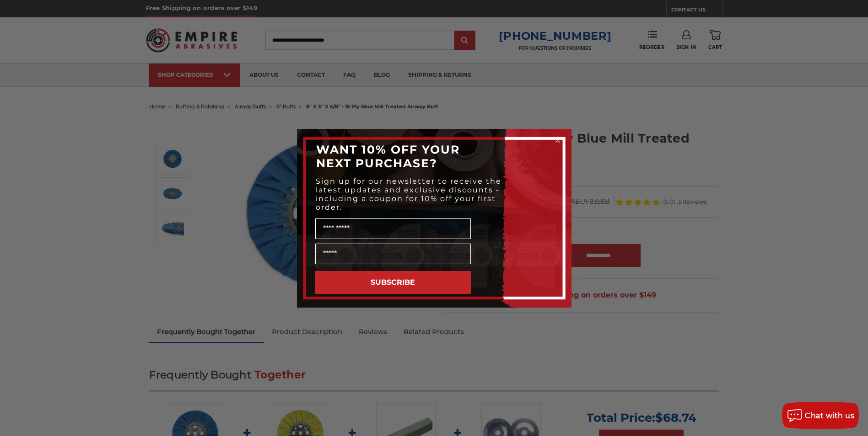 The width and height of the screenshot is (868, 436). I want to click on span: Sign up for our newsletter to receive the latest updates and exclusive discounts - including a co..., so click(409, 195).